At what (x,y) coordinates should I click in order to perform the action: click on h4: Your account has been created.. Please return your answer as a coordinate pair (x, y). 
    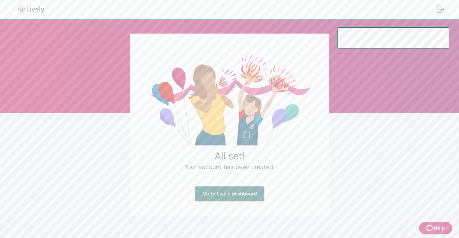
    Looking at the image, I should click on (230, 167).